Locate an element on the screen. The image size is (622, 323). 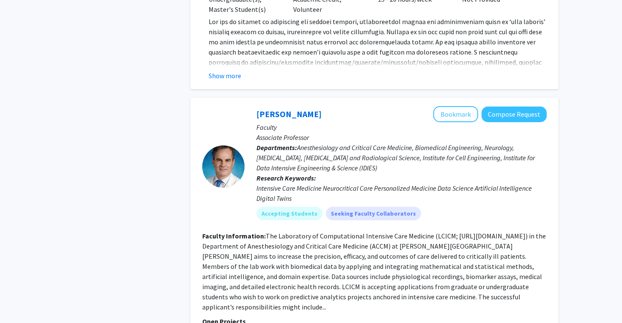
button: Add Robert Stevens to Bookmarks is located at coordinates (456, 114).